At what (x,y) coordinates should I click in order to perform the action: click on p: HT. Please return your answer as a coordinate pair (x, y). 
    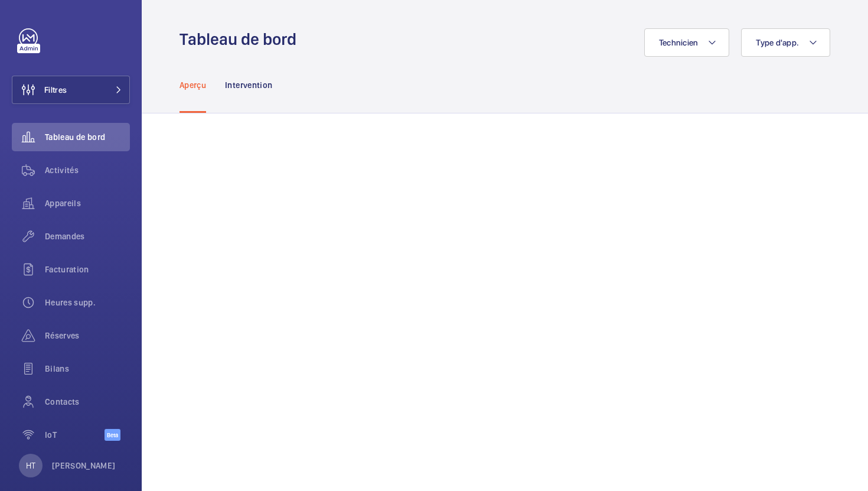
    Looking at the image, I should click on (31, 466).